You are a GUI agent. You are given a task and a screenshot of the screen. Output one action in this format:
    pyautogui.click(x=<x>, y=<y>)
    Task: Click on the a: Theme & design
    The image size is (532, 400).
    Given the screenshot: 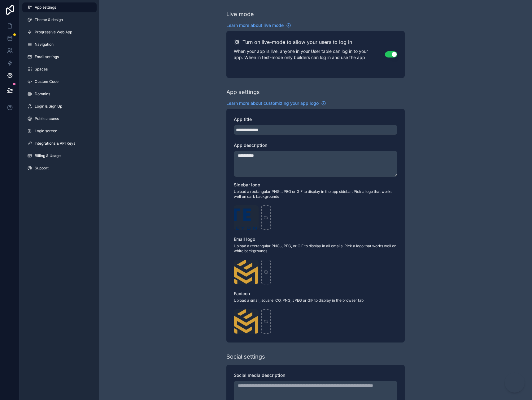 What is the action you would take?
    pyautogui.click(x=59, y=20)
    